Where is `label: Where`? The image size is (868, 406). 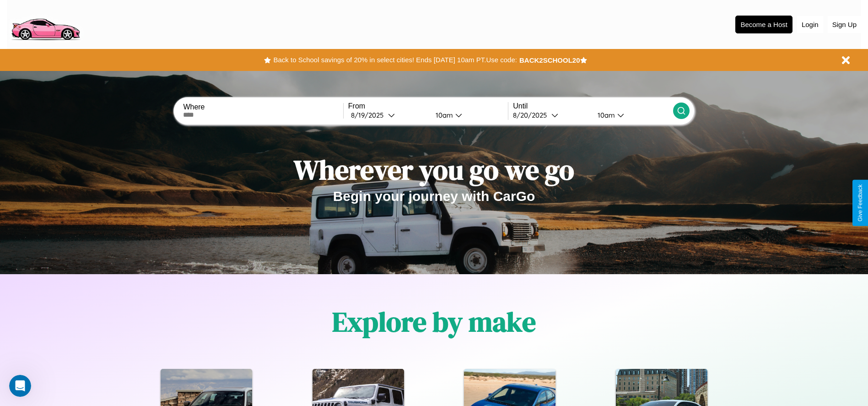 label: Where is located at coordinates (263, 107).